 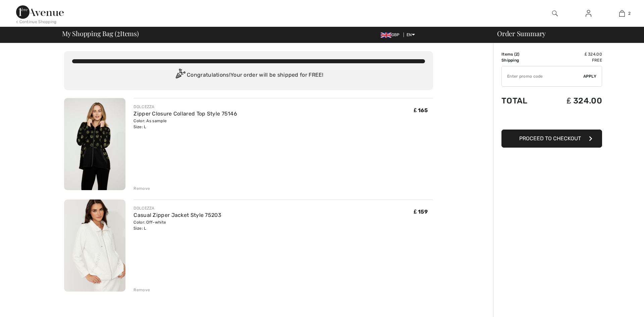 What do you see at coordinates (178, 215) in the screenshot?
I see `a: Casual Zipper Jacket Style 75203` at bounding box center [178, 215].